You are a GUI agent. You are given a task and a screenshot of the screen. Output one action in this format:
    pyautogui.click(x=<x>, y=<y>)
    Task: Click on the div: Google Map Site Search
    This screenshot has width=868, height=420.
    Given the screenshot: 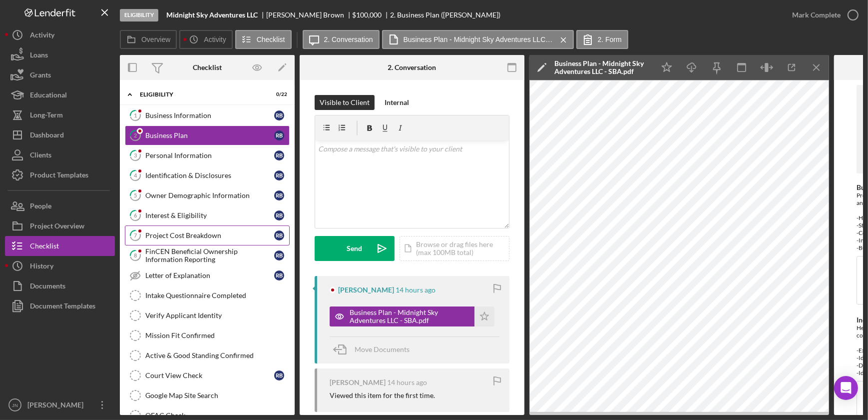 What is the action you would take?
    pyautogui.click(x=217, y=395)
    